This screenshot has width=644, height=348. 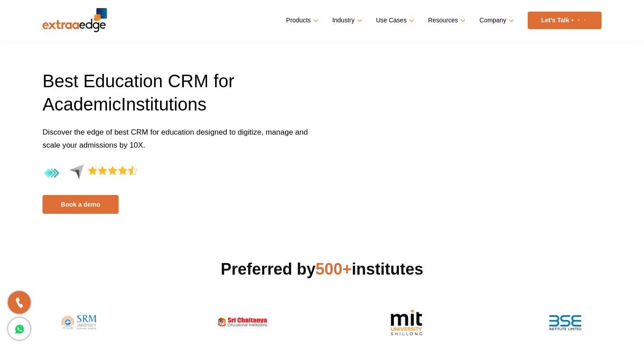 What do you see at coordinates (88, 105) in the screenshot?
I see `span: cademic` at bounding box center [88, 105].